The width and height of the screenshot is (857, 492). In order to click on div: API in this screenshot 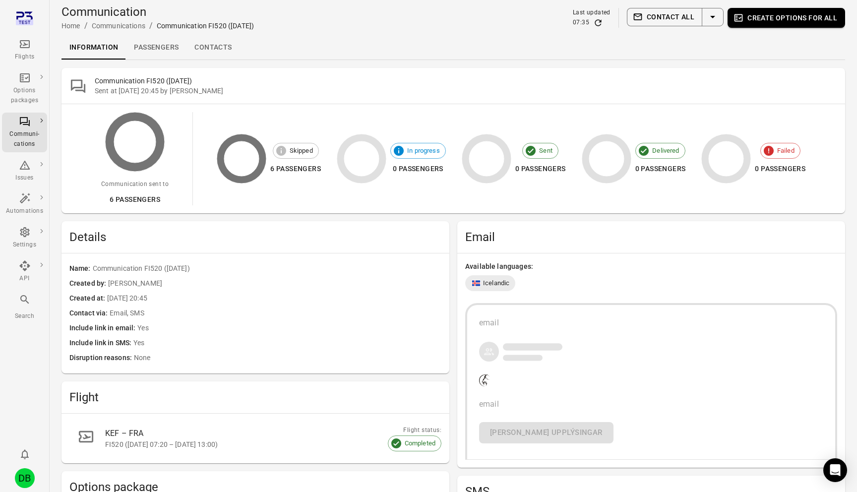, I will do `click(24, 279)`.